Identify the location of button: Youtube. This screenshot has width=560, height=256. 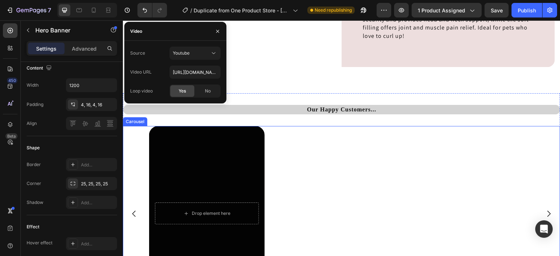
(195, 53).